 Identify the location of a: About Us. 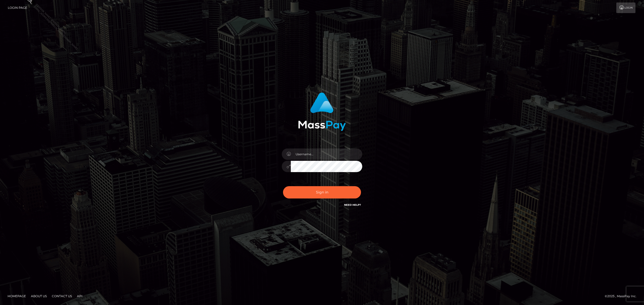
(39, 296).